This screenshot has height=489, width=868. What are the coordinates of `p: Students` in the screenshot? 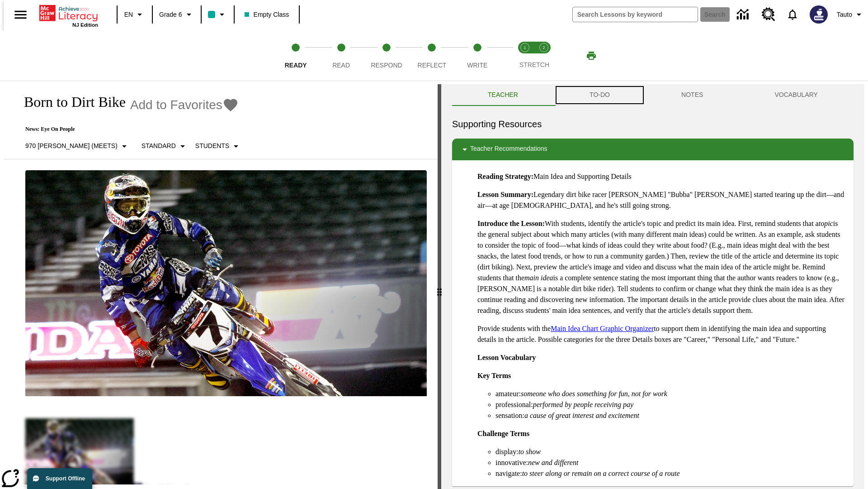 It's located at (212, 146).